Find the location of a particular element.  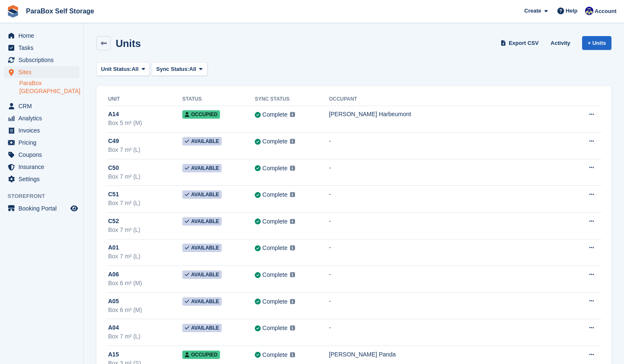

span: Booking Portal is located at coordinates (44, 208).